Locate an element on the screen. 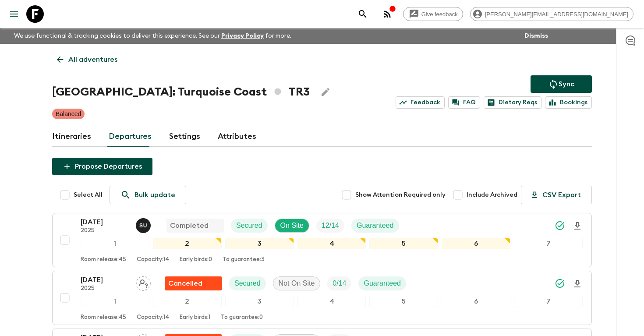 The image size is (644, 336). button: CSV Export is located at coordinates (556, 194).